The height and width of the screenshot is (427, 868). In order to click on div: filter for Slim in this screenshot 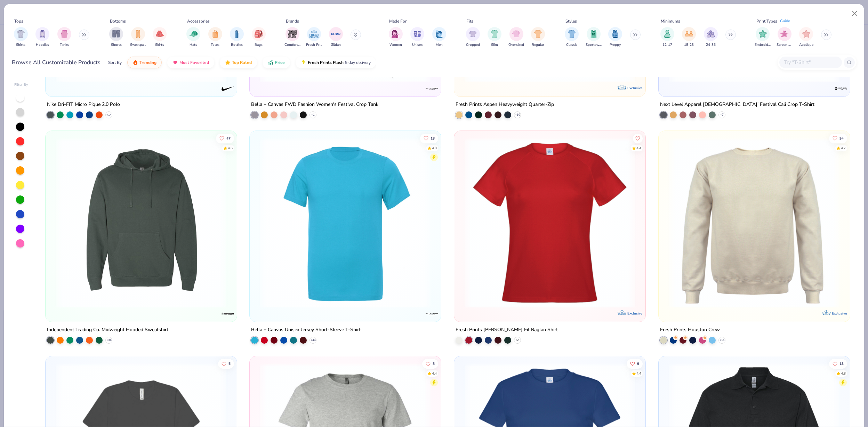, I will do `click(495, 37)`.